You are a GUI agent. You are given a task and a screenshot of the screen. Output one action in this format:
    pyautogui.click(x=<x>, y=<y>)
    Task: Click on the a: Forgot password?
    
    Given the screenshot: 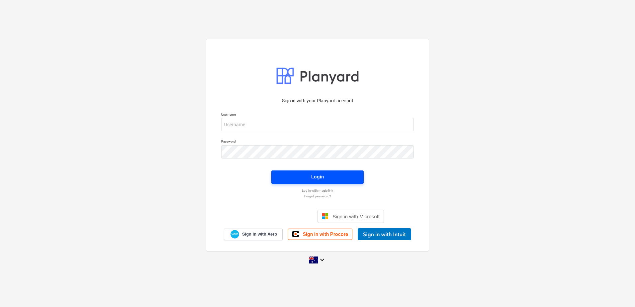 What is the action you would take?
    pyautogui.click(x=318, y=196)
    